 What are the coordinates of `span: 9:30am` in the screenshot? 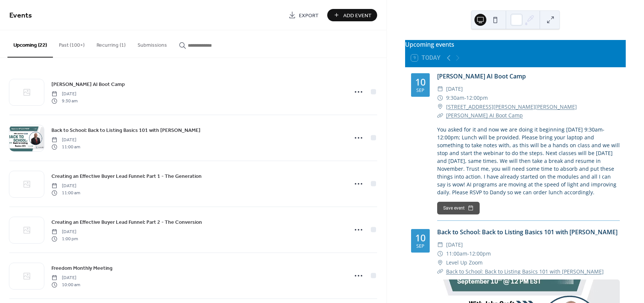 It's located at (455, 98).